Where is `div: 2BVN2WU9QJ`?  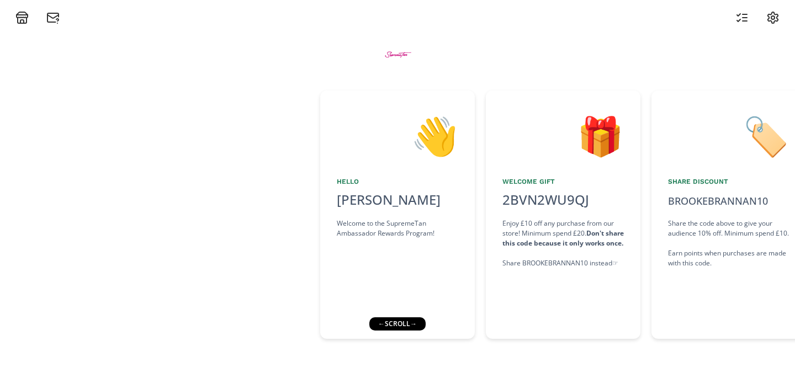 div: 2BVN2WU9QJ is located at coordinates (545, 200).